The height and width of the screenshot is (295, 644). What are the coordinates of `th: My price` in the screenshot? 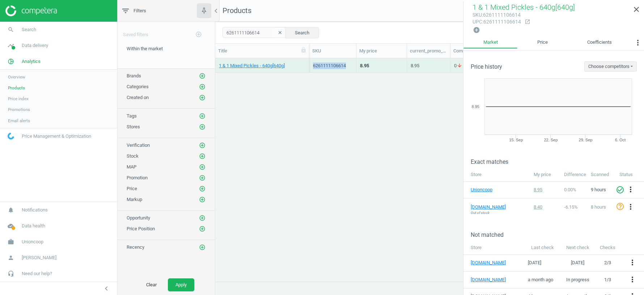 It's located at (545, 175).